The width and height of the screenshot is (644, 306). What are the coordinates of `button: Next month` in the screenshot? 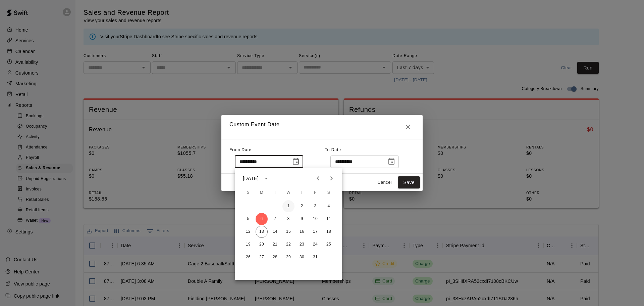 It's located at (331, 178).